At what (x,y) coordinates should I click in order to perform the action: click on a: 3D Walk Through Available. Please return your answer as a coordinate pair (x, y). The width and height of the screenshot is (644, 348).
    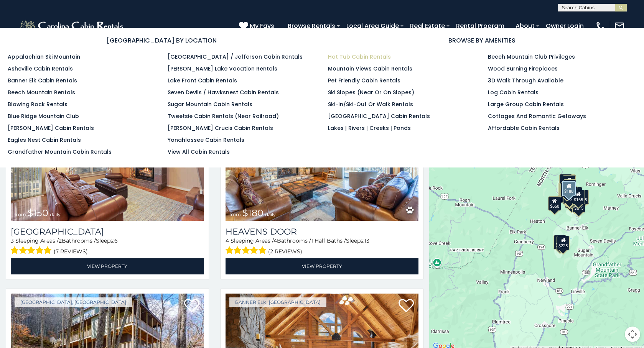
    Looking at the image, I should click on (526, 80).